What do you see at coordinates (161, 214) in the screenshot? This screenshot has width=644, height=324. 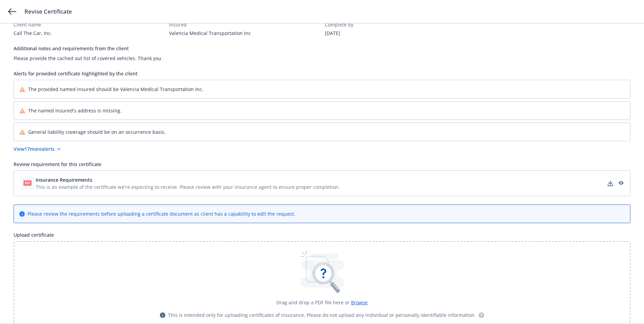 I see `div: Please review the requirements before uploading a certificate document as client has a capability...` at bounding box center [161, 214].